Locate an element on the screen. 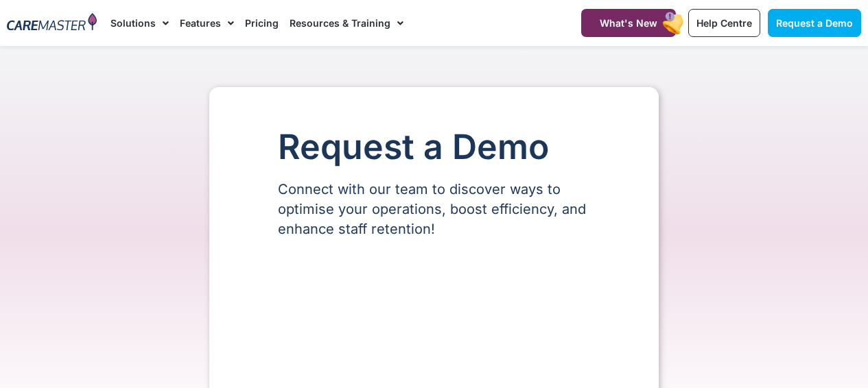 The height and width of the screenshot is (388, 868). span: What's New is located at coordinates (629, 22).